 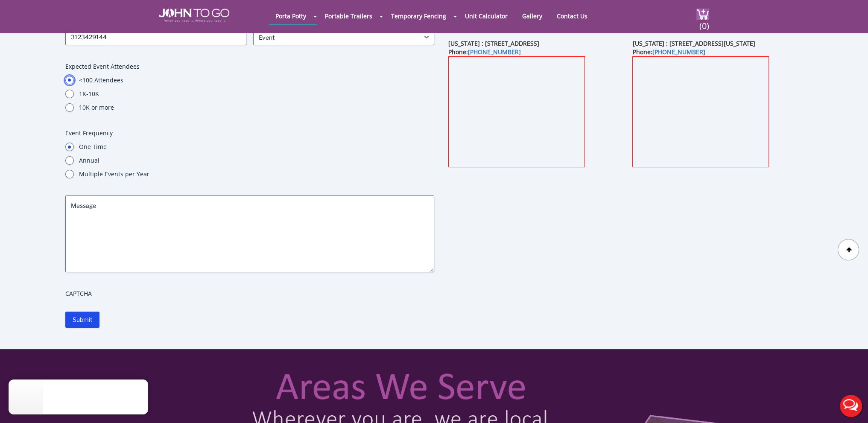 I want to click on legend: Event Frequency, so click(x=89, y=134).